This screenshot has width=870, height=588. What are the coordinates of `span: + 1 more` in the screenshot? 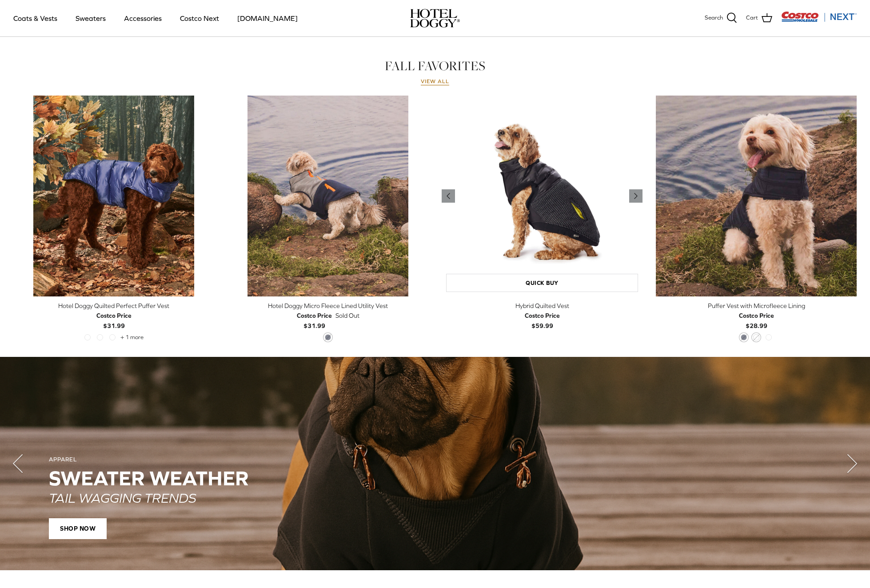 It's located at (132, 337).